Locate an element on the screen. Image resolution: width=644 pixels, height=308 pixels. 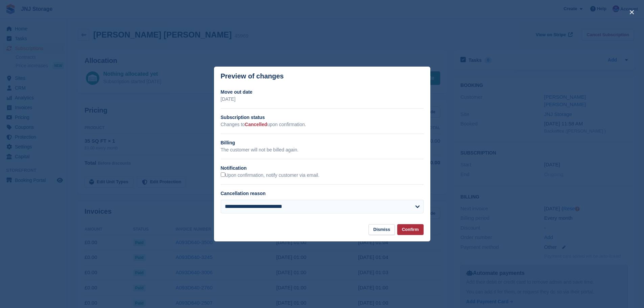
button: Dismiss is located at coordinates (382, 230).